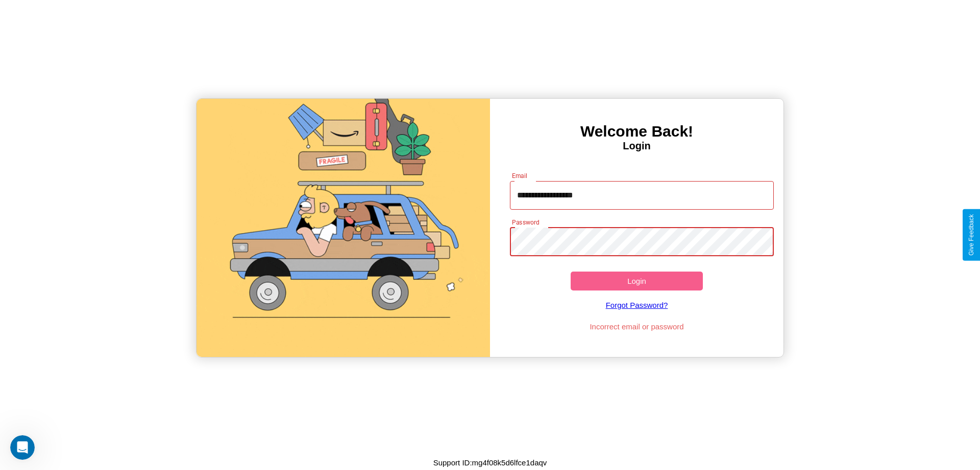 Image resolution: width=980 pixels, height=470 pixels. Describe the element at coordinates (519, 175) in the screenshot. I see `label: Email` at that location.